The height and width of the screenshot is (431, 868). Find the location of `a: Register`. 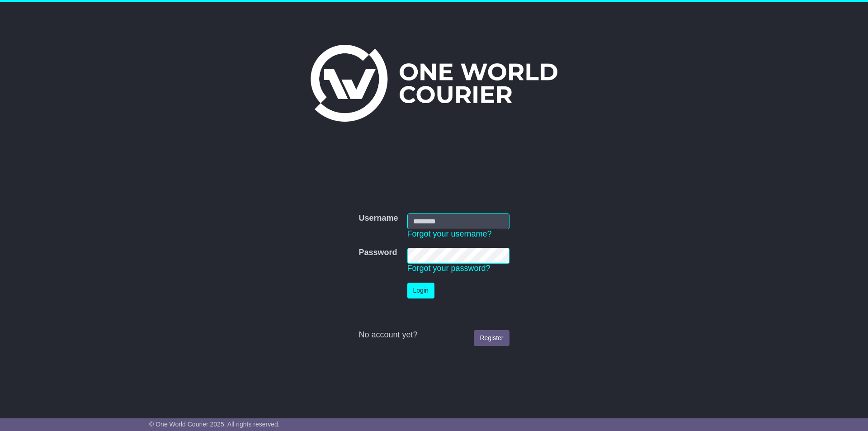

a: Register is located at coordinates (491, 338).